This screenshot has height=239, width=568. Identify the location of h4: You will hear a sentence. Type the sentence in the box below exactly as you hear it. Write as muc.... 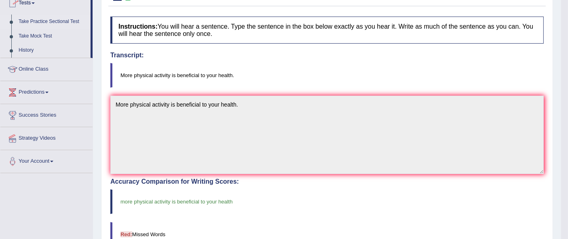
(327, 30).